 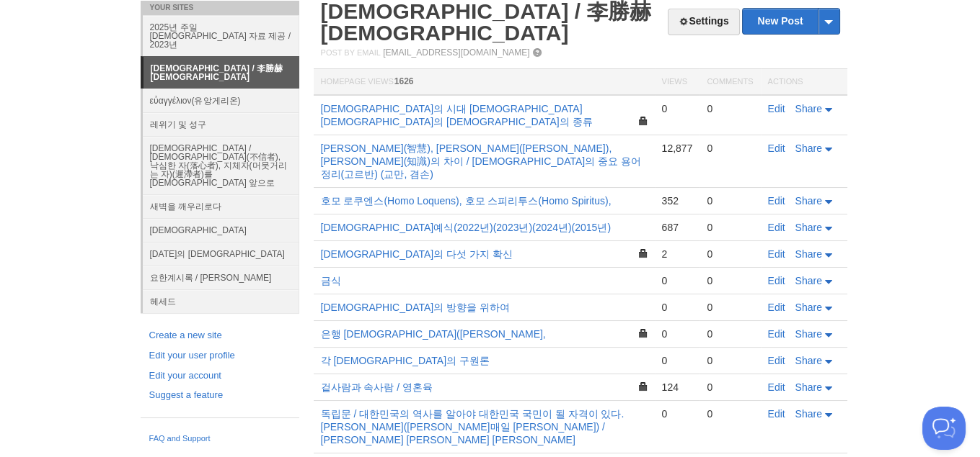 I want to click on th: Homepage Views, so click(x=483, y=82).